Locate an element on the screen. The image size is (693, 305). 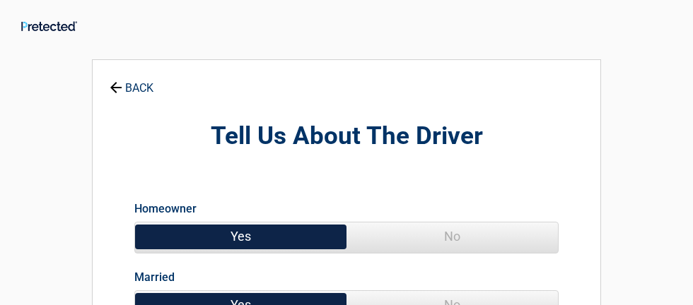
h2: Tell Us About The Driver is located at coordinates (346, 136).